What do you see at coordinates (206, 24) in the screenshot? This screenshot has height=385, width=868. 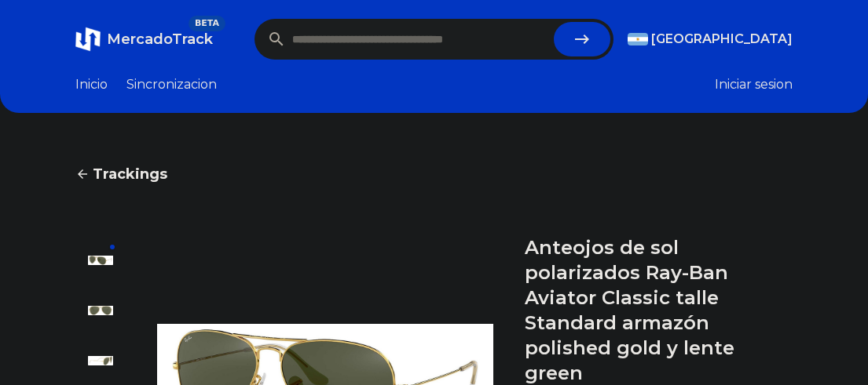 I see `span: BETA` at bounding box center [206, 24].